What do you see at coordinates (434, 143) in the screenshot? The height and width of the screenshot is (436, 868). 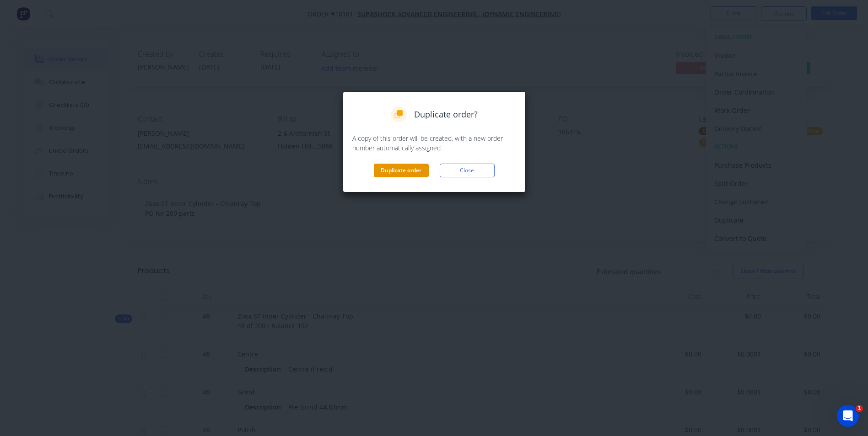 I see `p: A copy of this order will be created, with a new order number automatically assigned.` at bounding box center [434, 143].